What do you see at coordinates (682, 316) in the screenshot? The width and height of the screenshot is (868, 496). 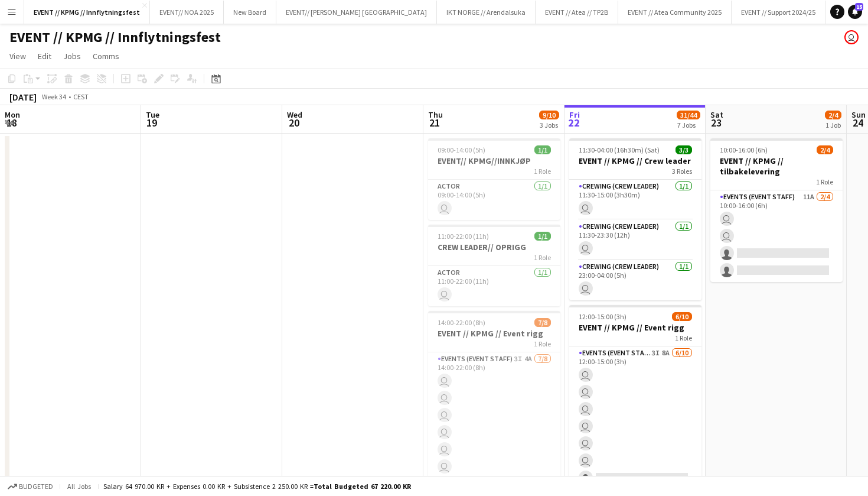 I see `span: 6/10` at bounding box center [682, 316].